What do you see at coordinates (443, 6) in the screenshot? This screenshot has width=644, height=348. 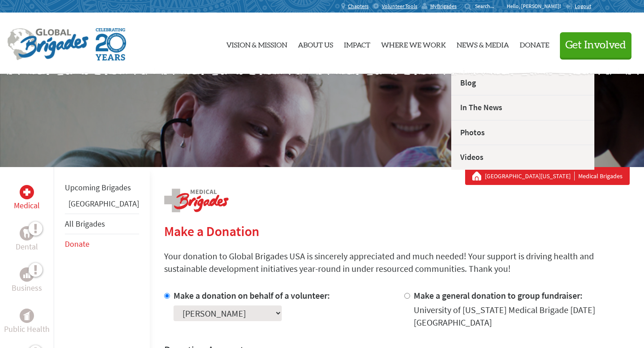 I see `span: MyBrigades` at bounding box center [443, 6].